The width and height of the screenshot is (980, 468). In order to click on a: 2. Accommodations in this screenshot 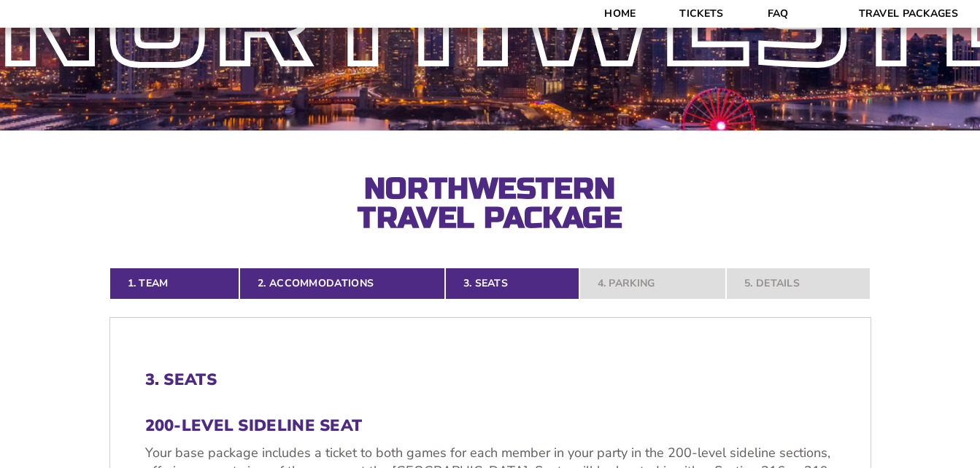, I will do `click(342, 284)`.